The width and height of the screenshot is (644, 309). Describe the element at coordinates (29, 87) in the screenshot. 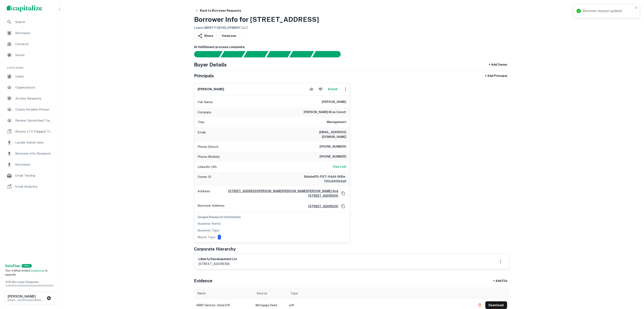

I see `div: Organizations` at that location.